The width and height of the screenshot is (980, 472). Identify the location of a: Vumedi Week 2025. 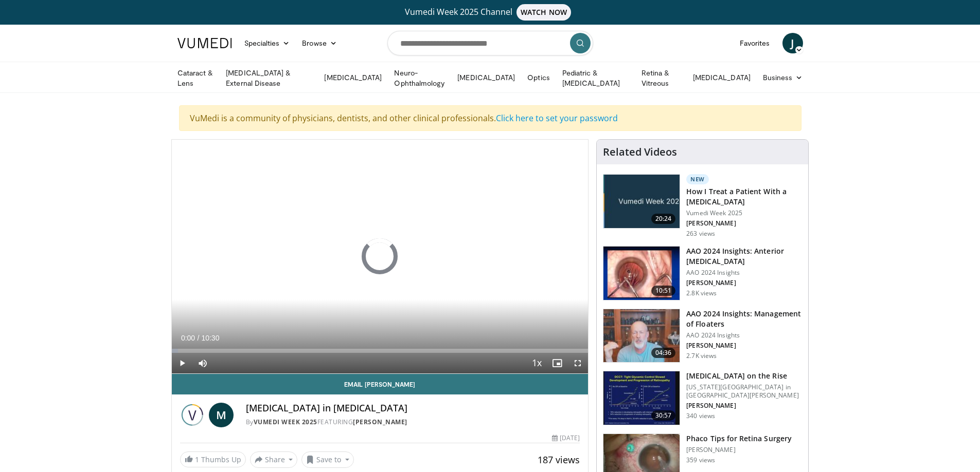
(286, 422).